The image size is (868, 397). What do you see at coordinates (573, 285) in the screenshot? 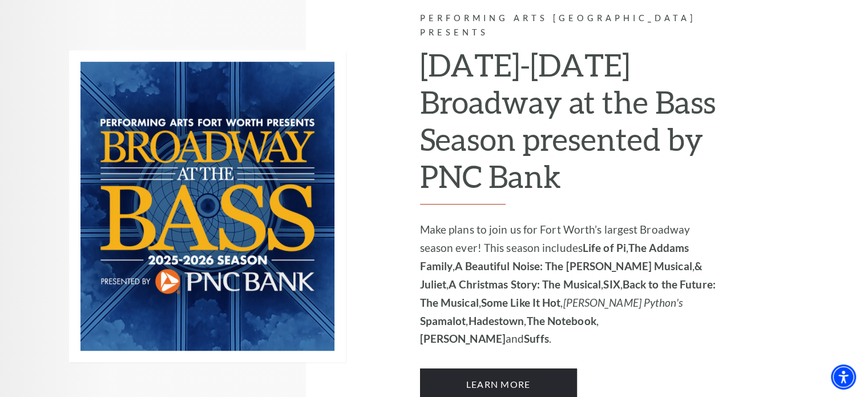
I see `p: Make plans to join us for Fort Worth’s largest Broadway season ever! This season includes , , , ,...` at bounding box center [573, 285].